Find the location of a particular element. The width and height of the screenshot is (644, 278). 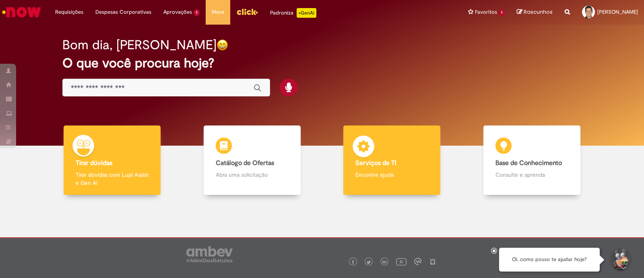

span: More is located at coordinates (218, 12).